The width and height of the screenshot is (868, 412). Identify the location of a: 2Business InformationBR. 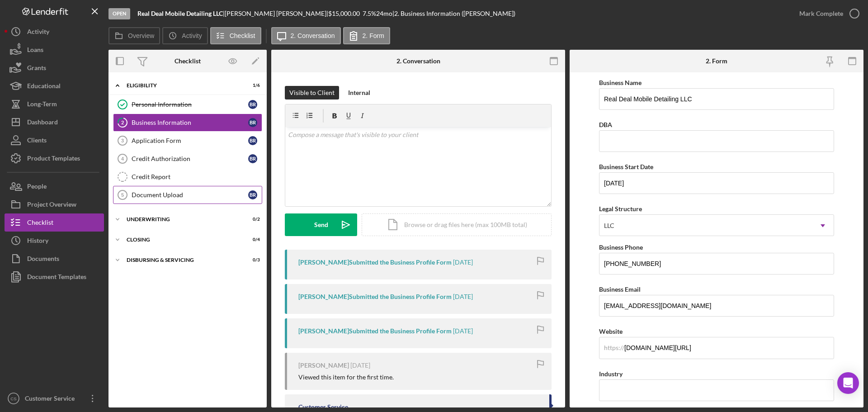
(187, 122).